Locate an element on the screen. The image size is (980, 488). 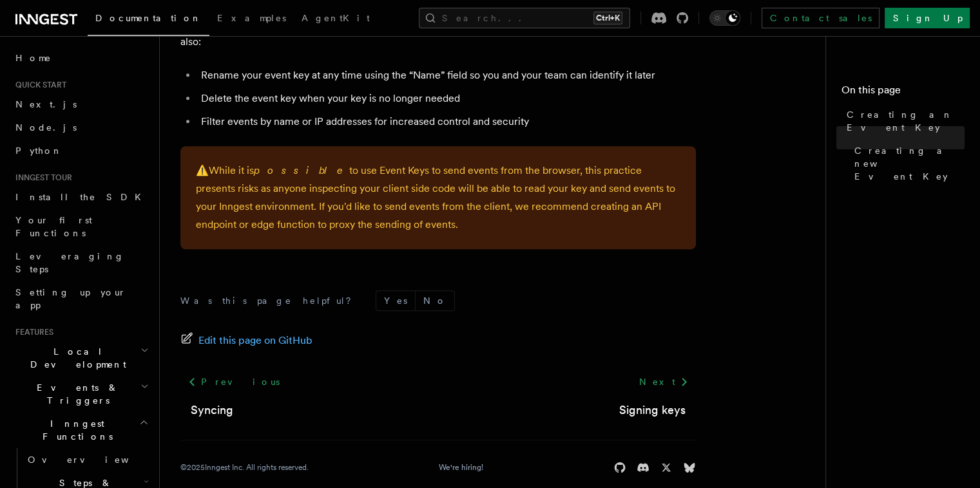
p: While it is to use Event Keys to send events from the browser, this practice presents risks as an... is located at coordinates (438, 197).